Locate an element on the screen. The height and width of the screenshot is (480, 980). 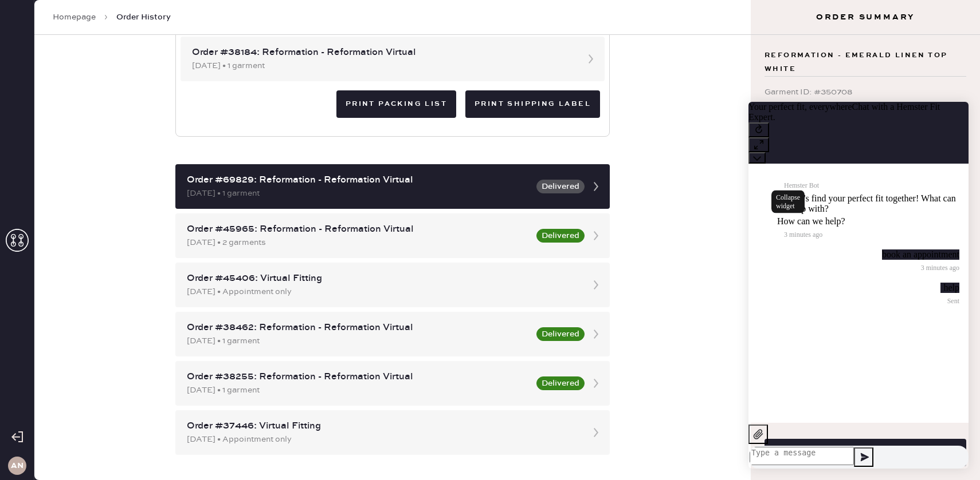
svg: restart is located at coordinates (22, 39).